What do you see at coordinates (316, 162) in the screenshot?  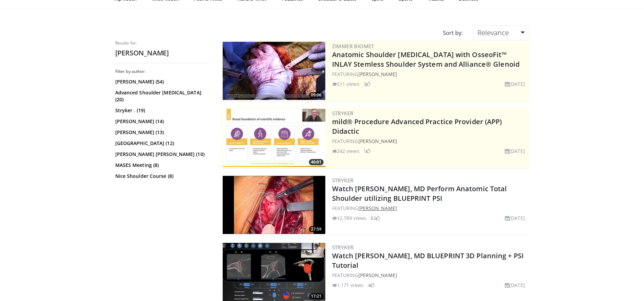 I see `span: 40:01` at bounding box center [316, 162].